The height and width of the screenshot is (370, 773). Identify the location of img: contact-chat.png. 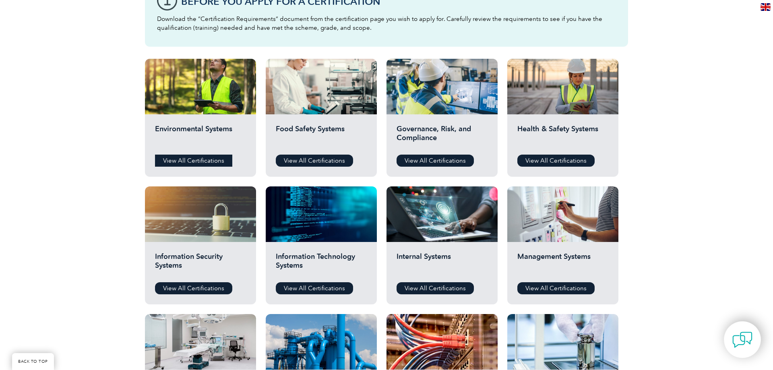
(742, 340).